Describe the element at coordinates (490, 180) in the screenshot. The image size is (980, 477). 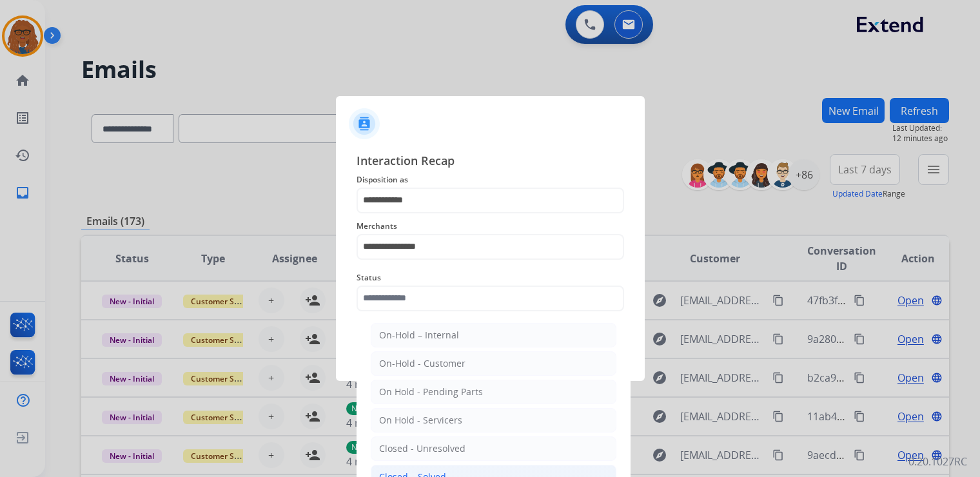
I see `span: Disposition as` at that location.